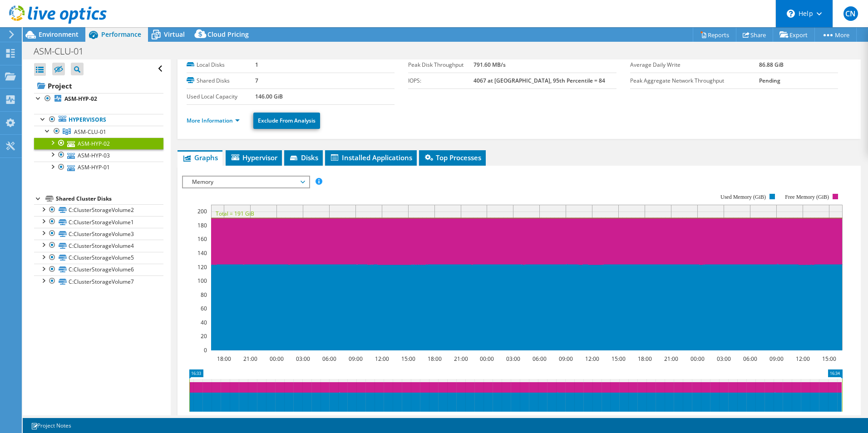  Describe the element at coordinates (694, 65) in the screenshot. I see `label: Average Daily Write` at that location.